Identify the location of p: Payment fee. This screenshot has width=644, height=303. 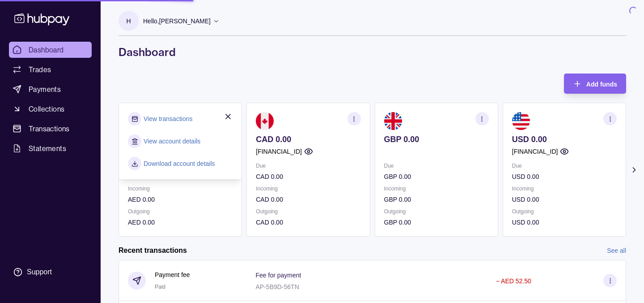
(172, 275).